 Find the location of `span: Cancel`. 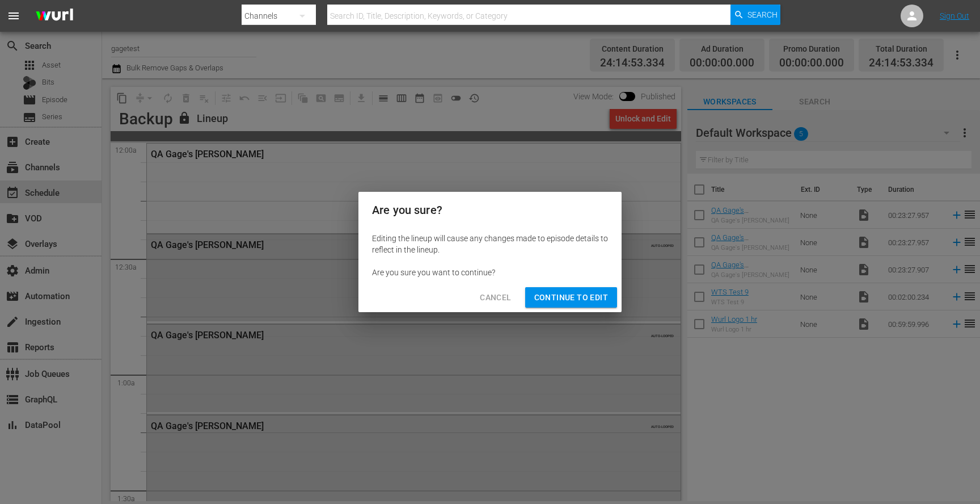

span: Cancel is located at coordinates (495, 298).